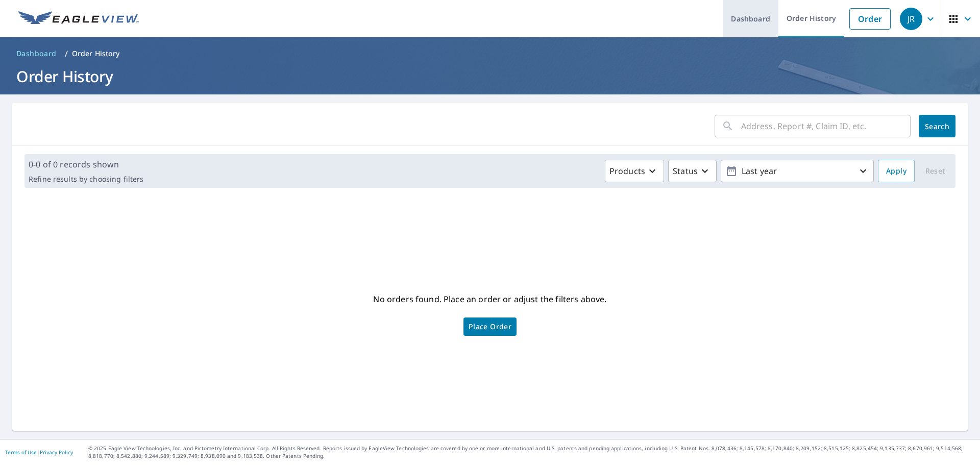 The image size is (980, 465). I want to click on img: EV Logo, so click(79, 19).